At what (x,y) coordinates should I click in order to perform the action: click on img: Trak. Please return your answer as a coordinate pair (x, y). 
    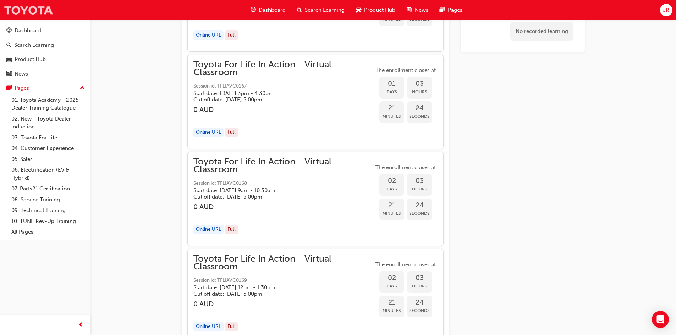
    Looking at the image, I should click on (28, 10).